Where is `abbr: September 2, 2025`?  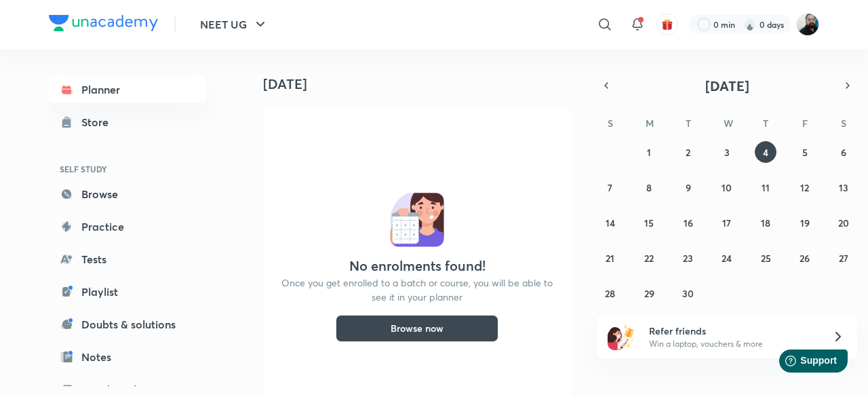
abbr: September 2, 2025 is located at coordinates (687, 152).